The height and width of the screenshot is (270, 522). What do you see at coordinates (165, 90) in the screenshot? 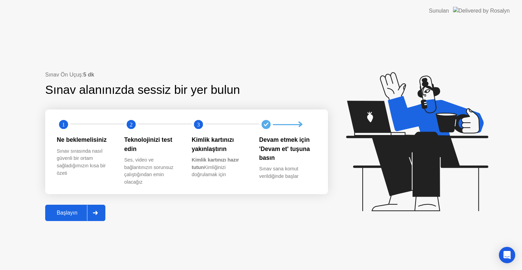
I see `div: Sınav alanınızda sessiz bir yer bulun` at bounding box center [165, 90].